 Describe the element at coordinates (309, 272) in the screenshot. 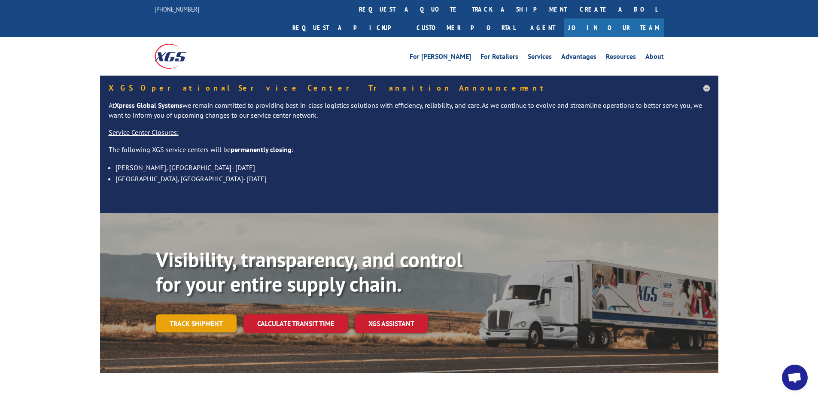

I see `b: Visibility, transparency, and control for your entire supply chain.` at that location.